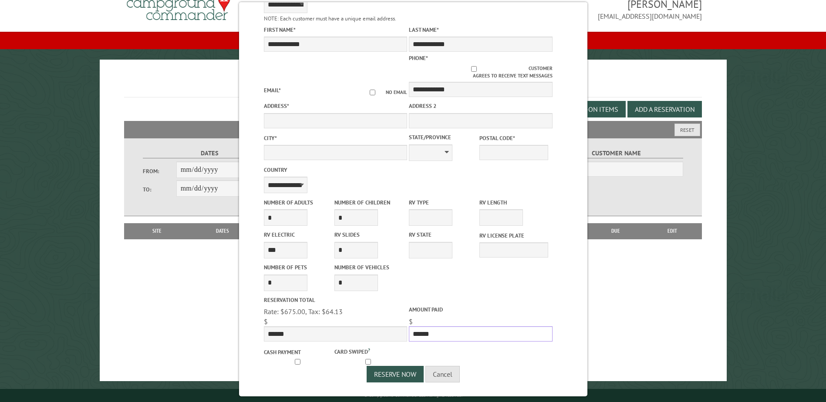 The height and width of the screenshot is (402, 826). Describe the element at coordinates (159, 171) in the screenshot. I see `label: From:` at that location.